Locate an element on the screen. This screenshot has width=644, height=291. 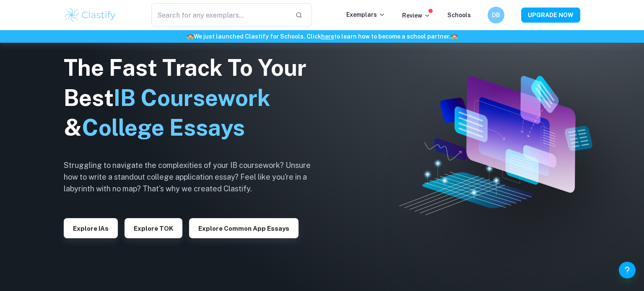
p: Exemplars is located at coordinates (365, 14).